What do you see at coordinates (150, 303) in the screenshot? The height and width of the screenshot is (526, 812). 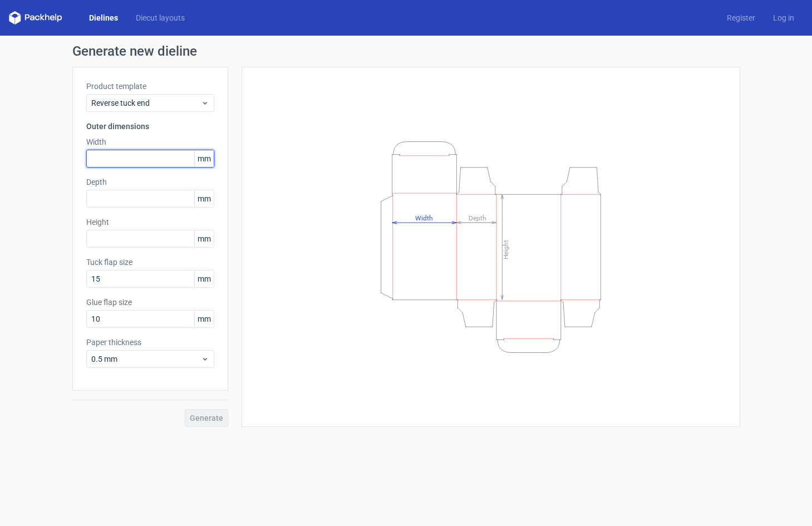 I see `label: Glue flap size` at bounding box center [150, 303].